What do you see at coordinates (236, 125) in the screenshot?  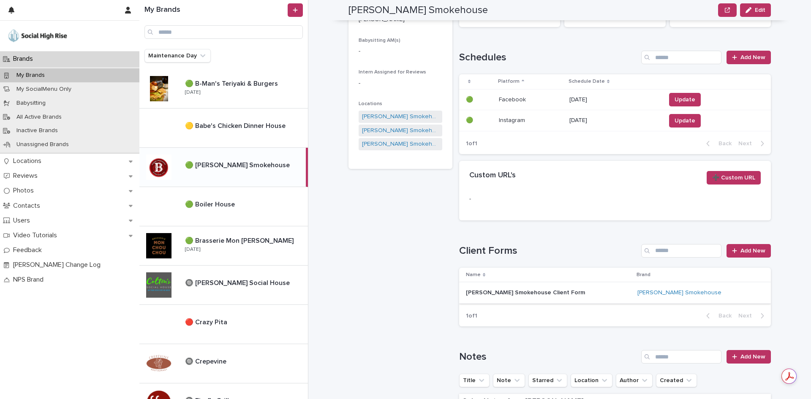 I see `p: 🟡 Babe's Chicken Dinner House` at bounding box center [236, 125].